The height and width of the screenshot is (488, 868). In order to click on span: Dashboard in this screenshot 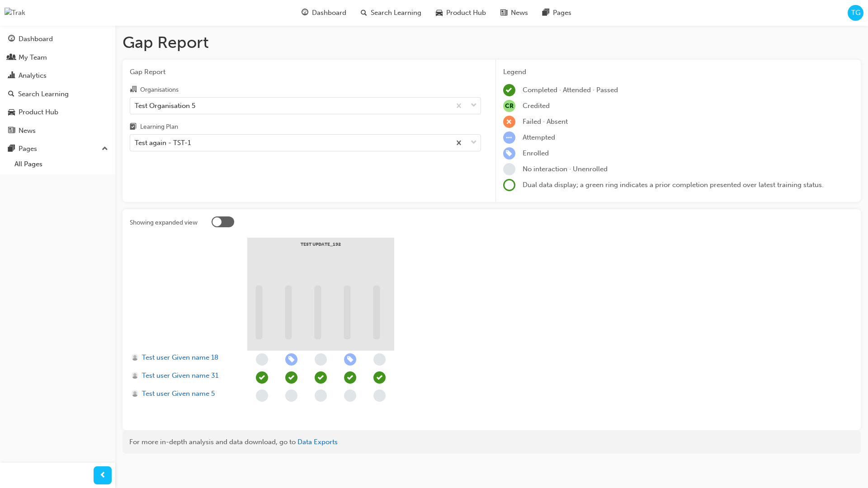, I will do `click(329, 13)`.